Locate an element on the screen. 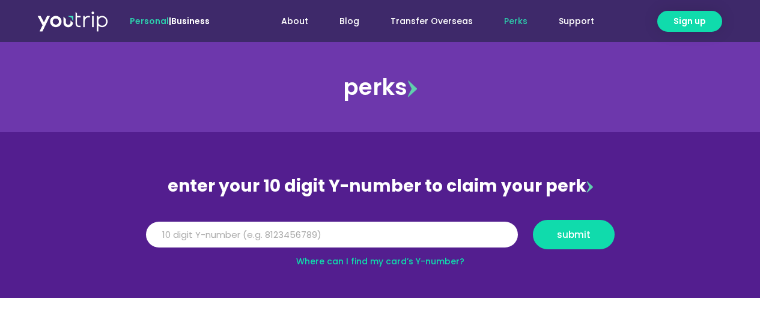 The image size is (760, 331). nav: Menu is located at coordinates (426, 21).